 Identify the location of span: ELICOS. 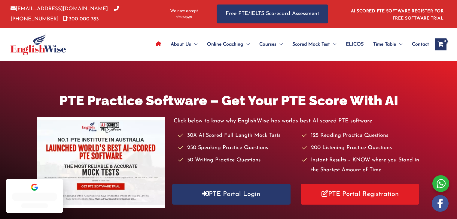
(354, 44).